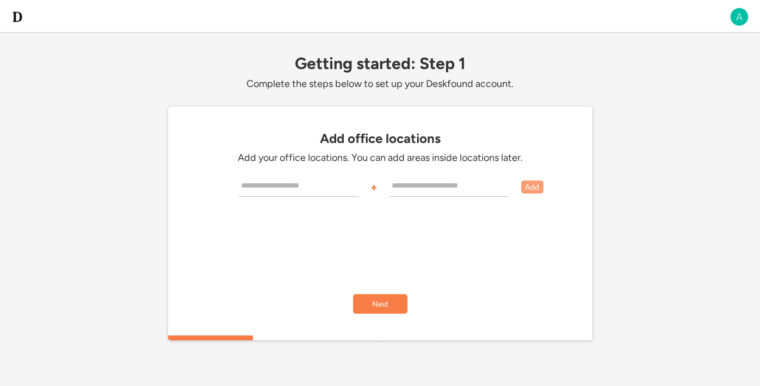  What do you see at coordinates (380, 139) in the screenshot?
I see `div: Add office locations` at bounding box center [380, 139].